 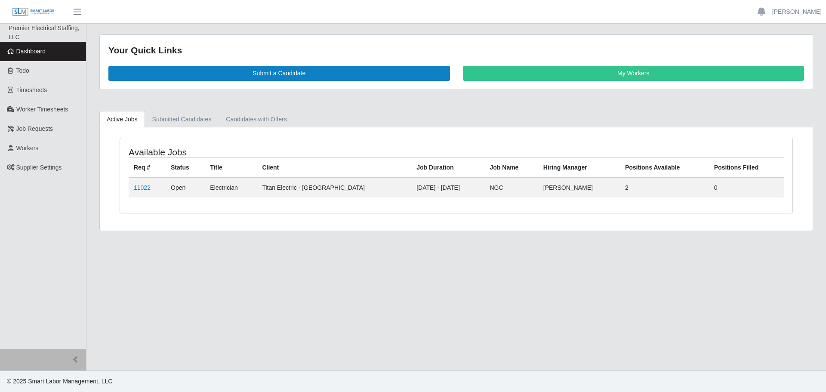 I want to click on h4: Available Jobs, so click(x=261, y=152).